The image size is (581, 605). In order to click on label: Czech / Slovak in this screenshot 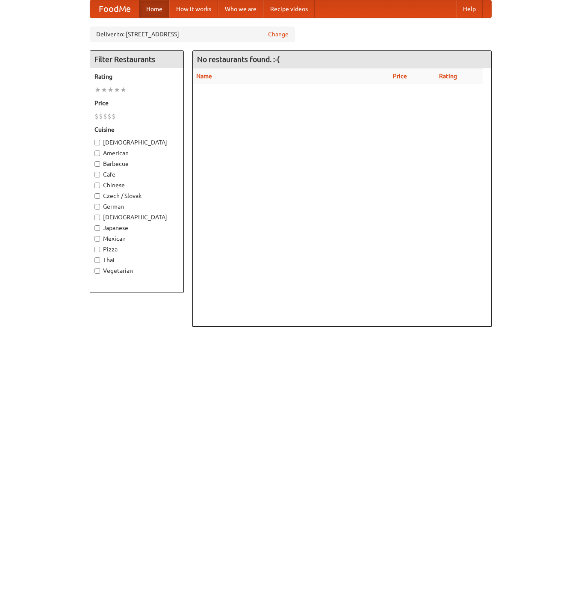, I will do `click(137, 196)`.